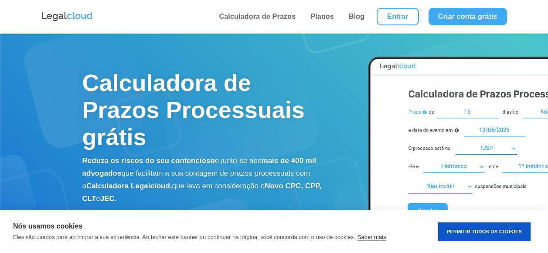  Describe the element at coordinates (67, 17) in the screenshot. I see `img: Logo da Legalcloud` at that location.